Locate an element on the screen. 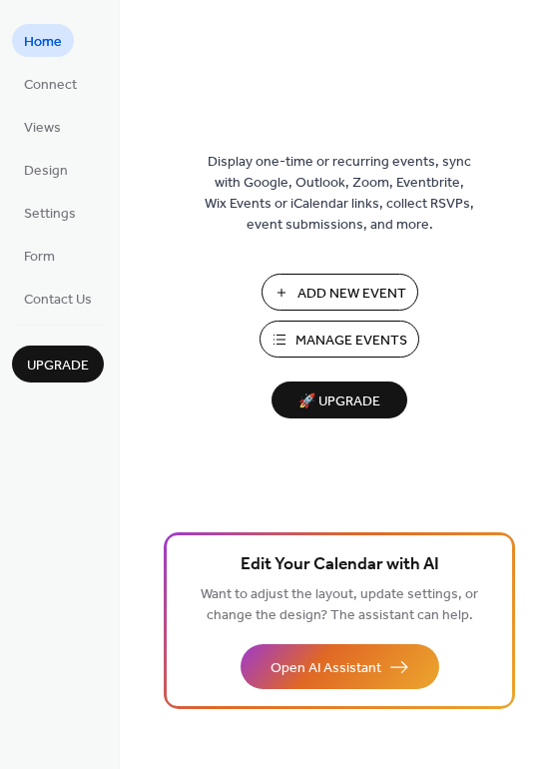 Image resolution: width=559 pixels, height=769 pixels. span: Upgrade is located at coordinates (58, 366).